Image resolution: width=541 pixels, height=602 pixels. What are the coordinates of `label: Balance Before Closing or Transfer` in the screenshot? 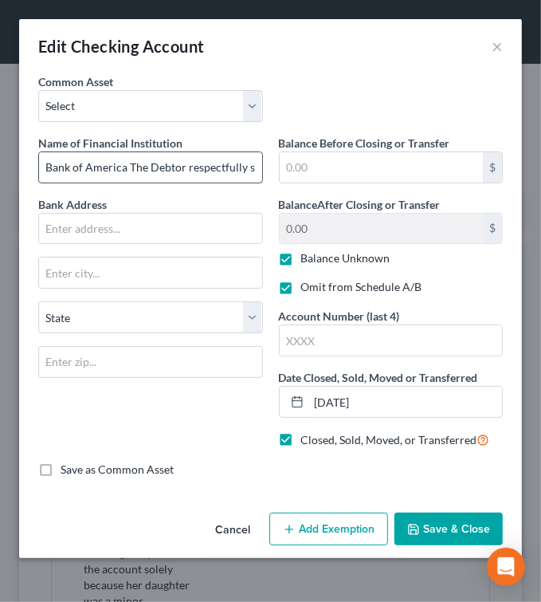 It's located at (364, 143).